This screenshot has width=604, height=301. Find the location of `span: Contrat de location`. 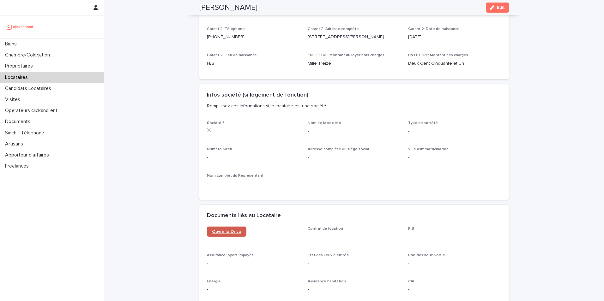

span: Contrat de location is located at coordinates (325, 229).